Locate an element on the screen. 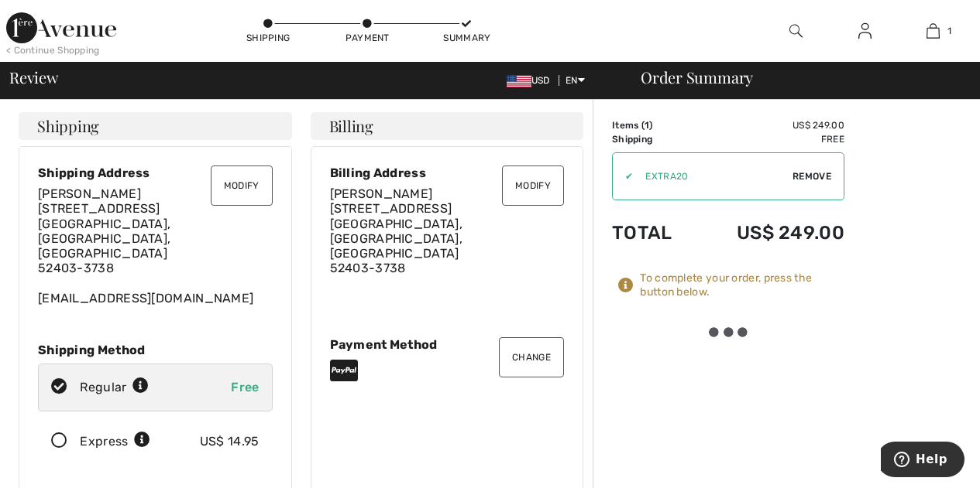 The height and width of the screenshot is (488, 980). td: Total is located at coordinates (653, 233).